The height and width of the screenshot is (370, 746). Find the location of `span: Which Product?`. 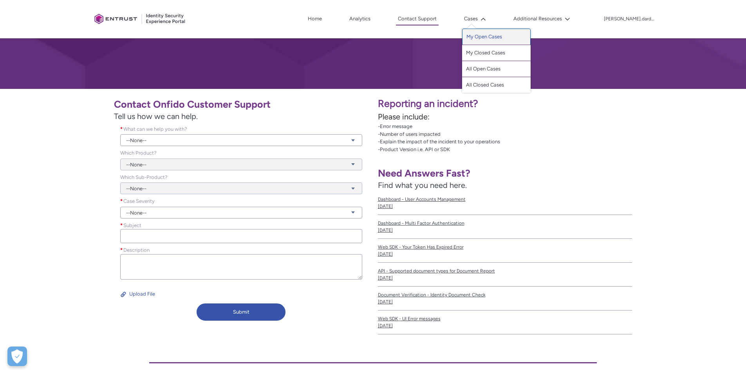

span: Which Product? is located at coordinates (138, 153).